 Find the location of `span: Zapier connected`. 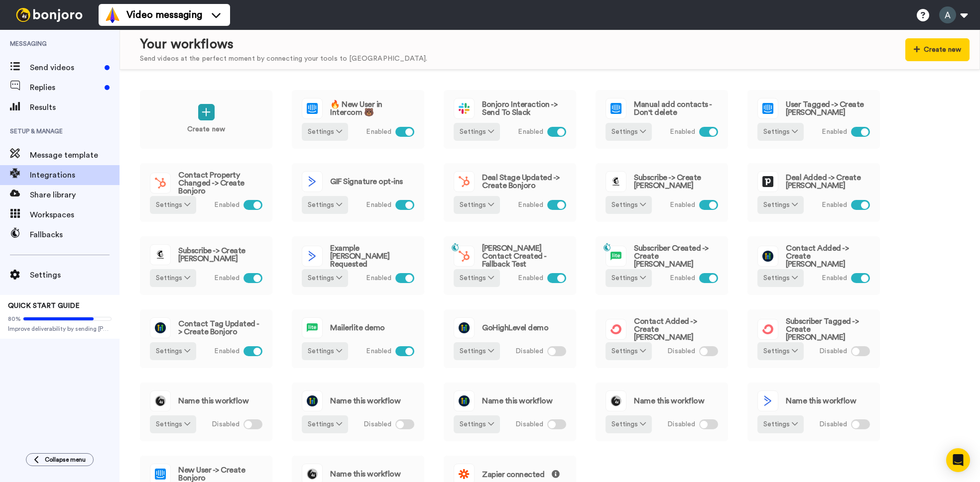

span: Zapier connected is located at coordinates (521, 474).